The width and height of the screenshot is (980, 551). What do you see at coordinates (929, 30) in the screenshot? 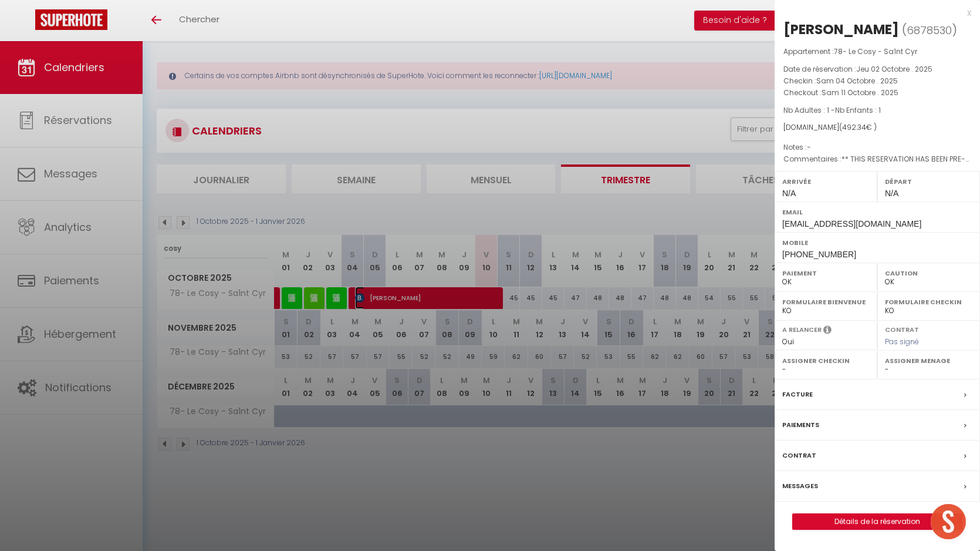
I see `span: 6878530` at bounding box center [929, 30].